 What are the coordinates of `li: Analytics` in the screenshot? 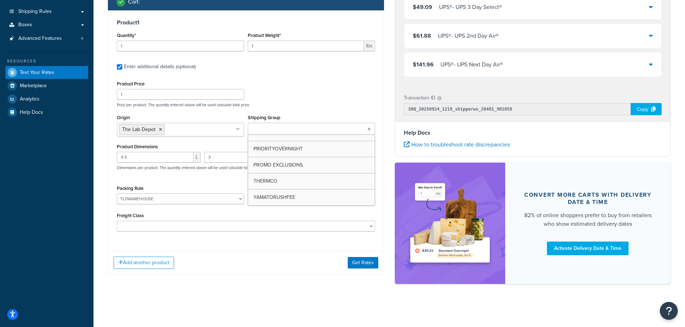 It's located at (47, 99).